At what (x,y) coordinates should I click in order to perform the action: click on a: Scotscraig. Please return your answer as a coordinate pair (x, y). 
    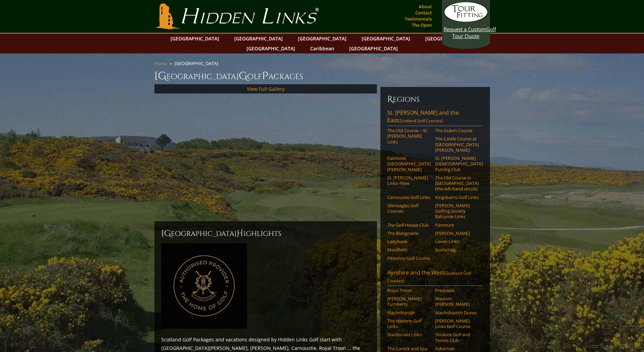
    Looking at the image, I should click on (457, 250).